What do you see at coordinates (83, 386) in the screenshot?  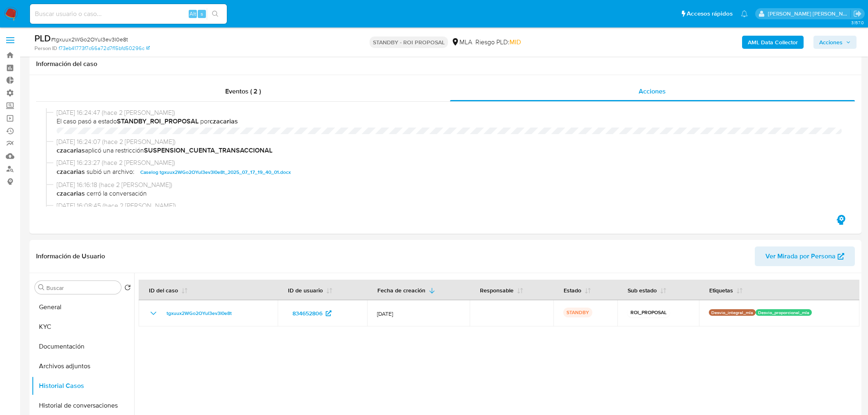 I see `button: Historial Casos` at bounding box center [83, 386].